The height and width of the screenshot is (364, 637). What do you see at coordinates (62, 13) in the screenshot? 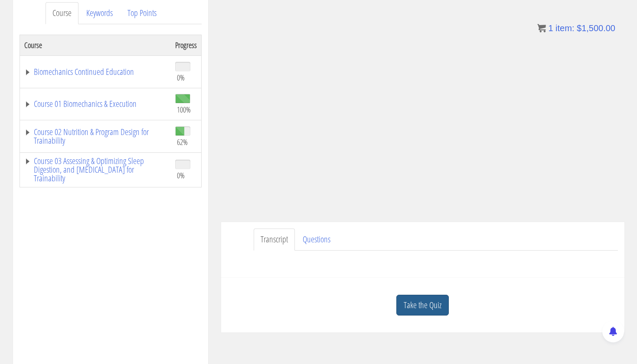
I see `a: Course` at bounding box center [62, 13].